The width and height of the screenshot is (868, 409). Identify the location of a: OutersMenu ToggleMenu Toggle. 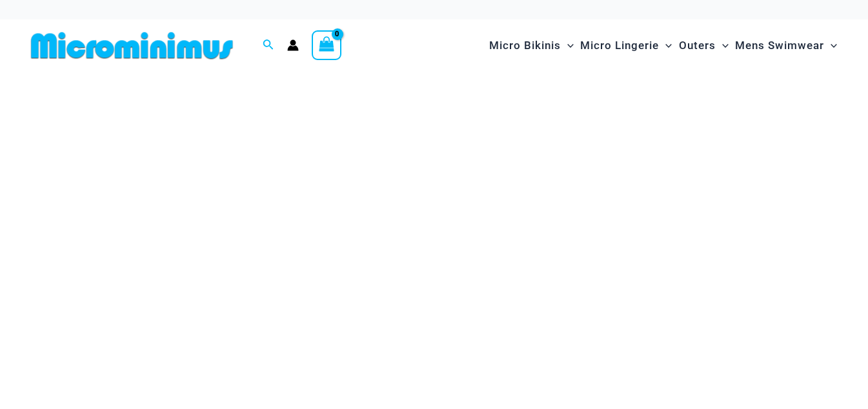
(704, 45).